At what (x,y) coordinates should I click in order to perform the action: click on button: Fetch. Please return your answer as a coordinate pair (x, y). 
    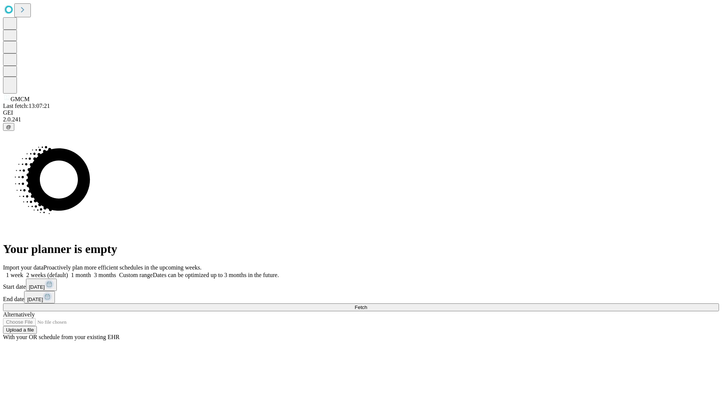
    Looking at the image, I should click on (361, 307).